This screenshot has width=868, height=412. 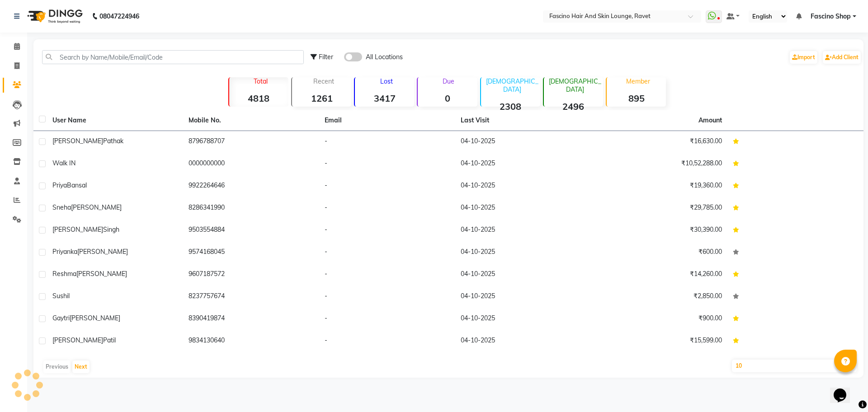 I want to click on span: singh, so click(x=111, y=229).